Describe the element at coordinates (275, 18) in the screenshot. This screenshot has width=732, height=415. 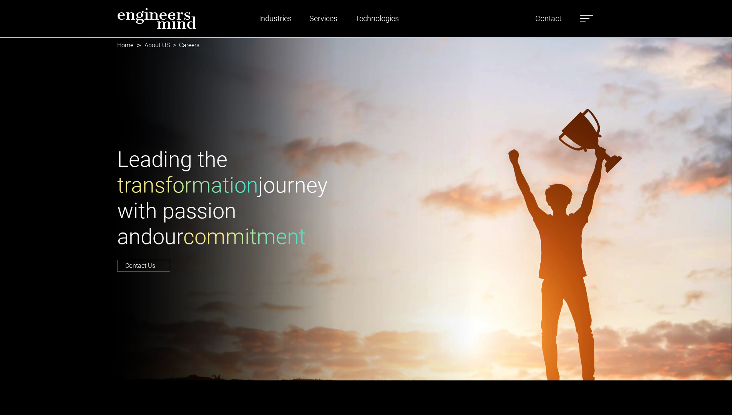
I see `a: Industries` at that location.